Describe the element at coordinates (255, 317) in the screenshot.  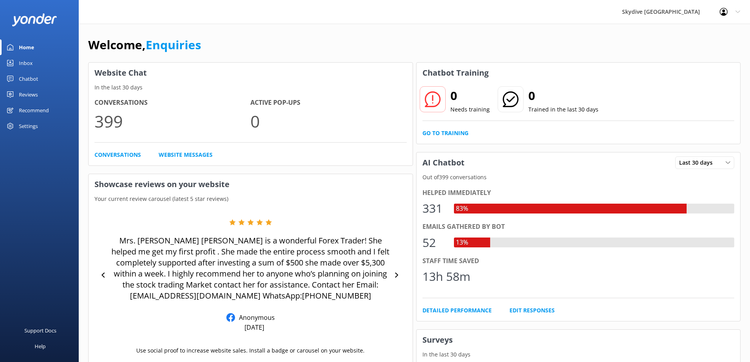
I see `p: Anonymous` at that location.